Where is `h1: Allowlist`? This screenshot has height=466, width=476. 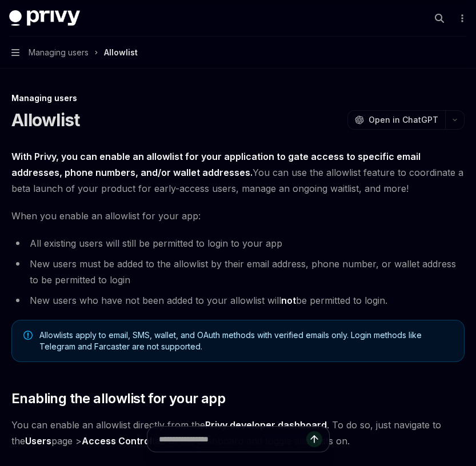
h1: Allowlist is located at coordinates (45, 120).